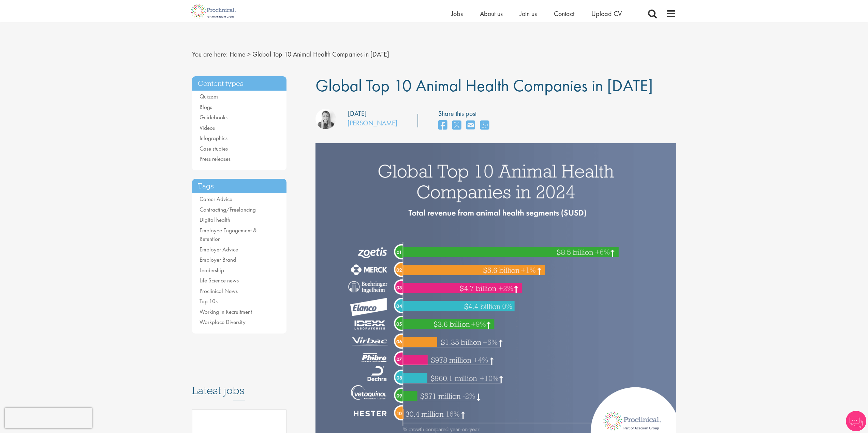  What do you see at coordinates (217, 260) in the screenshot?
I see `a: Employer Brand` at bounding box center [217, 260].